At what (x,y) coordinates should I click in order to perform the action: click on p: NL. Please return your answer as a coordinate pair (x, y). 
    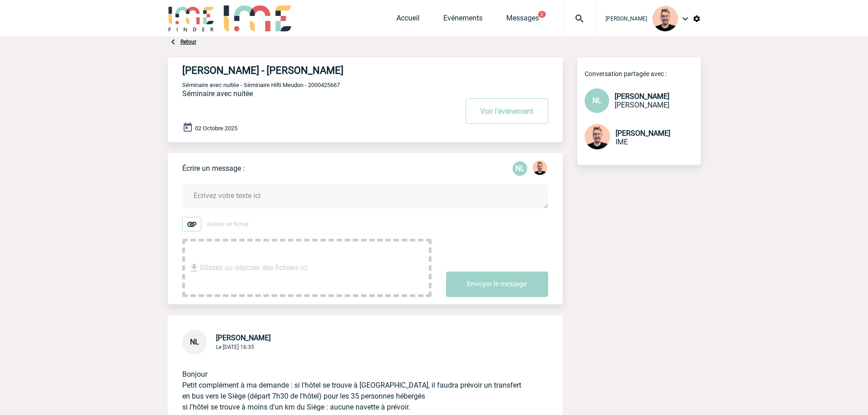
    Looking at the image, I should click on (520, 169).